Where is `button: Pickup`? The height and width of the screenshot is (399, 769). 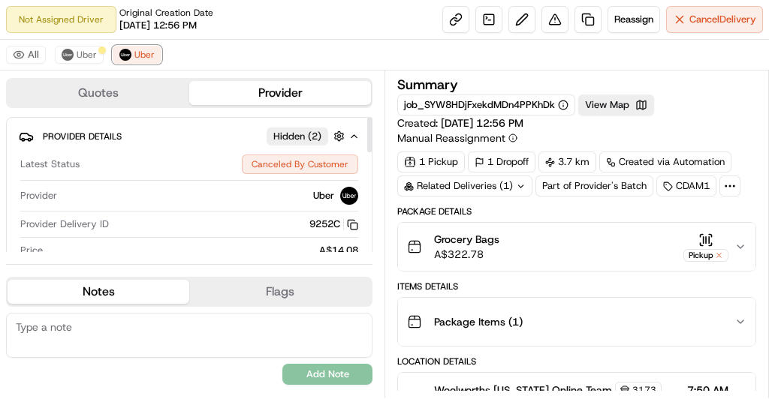
button: Pickup is located at coordinates (705, 247).